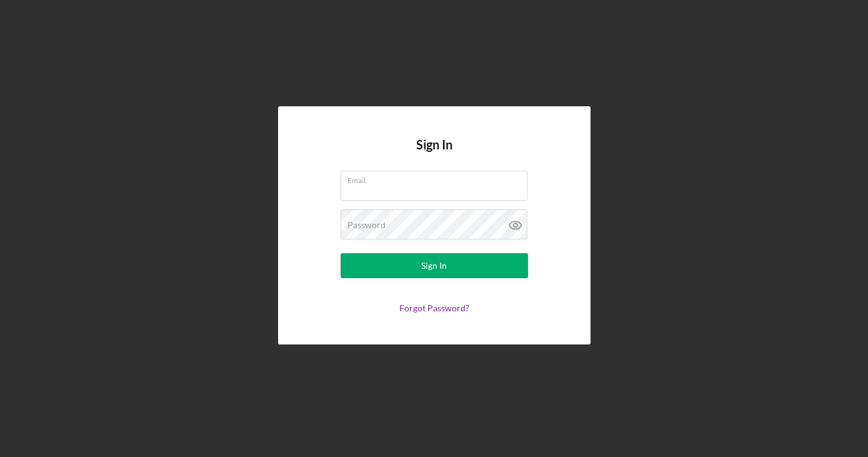 The height and width of the screenshot is (457, 868). What do you see at coordinates (366, 225) in the screenshot?
I see `label: Password` at bounding box center [366, 225].